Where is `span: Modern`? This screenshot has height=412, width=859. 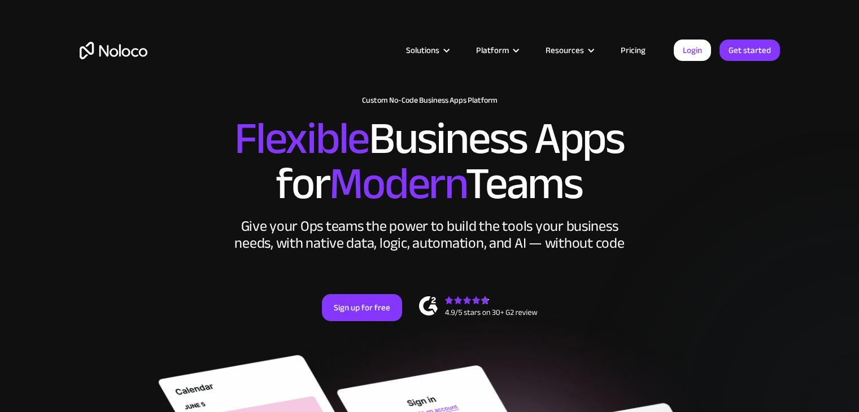 span: Modern is located at coordinates (397, 184).